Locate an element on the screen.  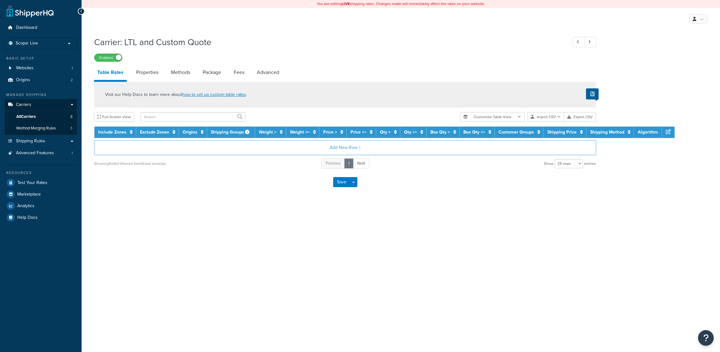
span: Dashboard is located at coordinates (27, 28).